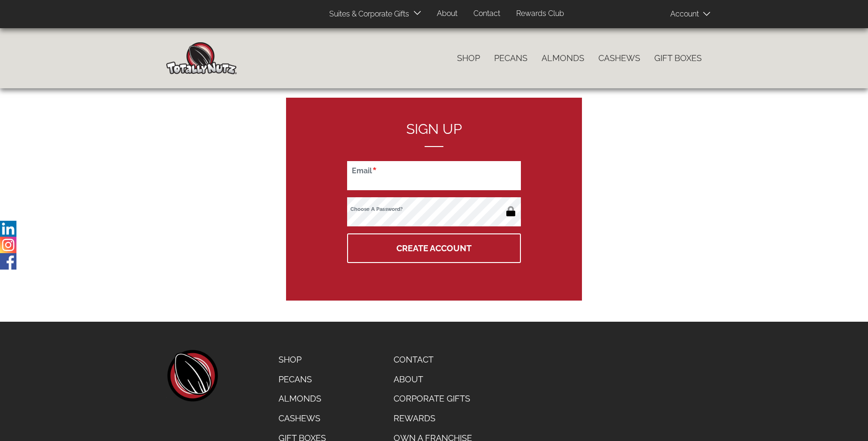  I want to click on img: Home, so click(202, 58).